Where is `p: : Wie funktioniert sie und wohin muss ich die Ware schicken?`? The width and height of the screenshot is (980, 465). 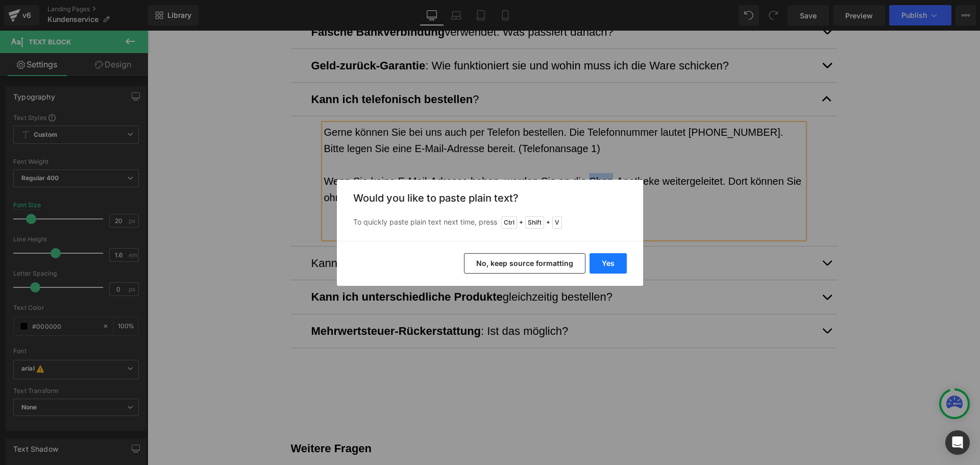 p: : Wie funktioniert sie und wohin muss ich die Ware schicken? is located at coordinates (417, 35).